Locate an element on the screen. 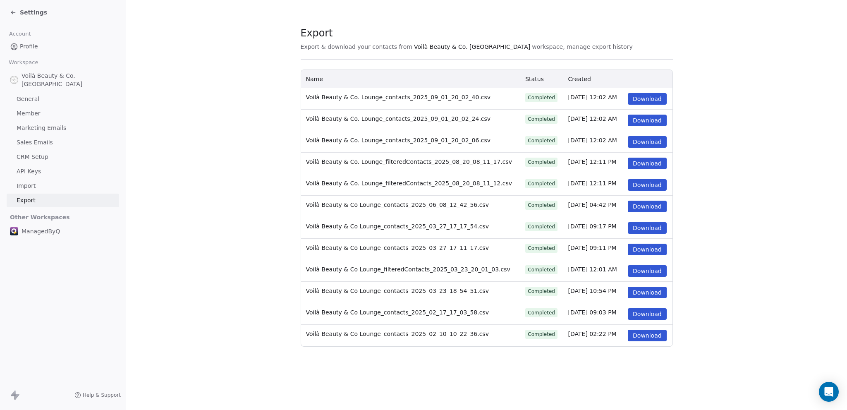 Image resolution: width=847 pixels, height=410 pixels. span: Voilà Beauty & Co Lounge_contacts_2025_02_10_10_22_36.csv is located at coordinates (397, 334).